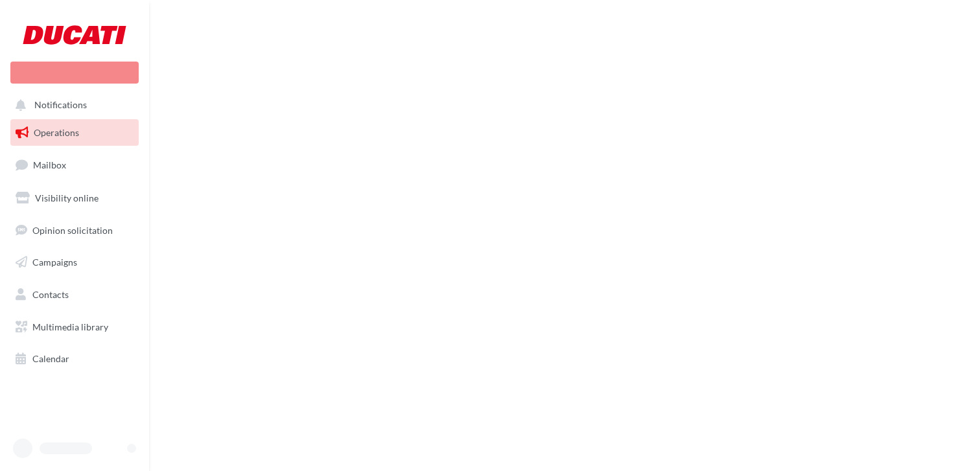  What do you see at coordinates (75, 198) in the screenshot?
I see `a: Visibility online` at bounding box center [75, 198].